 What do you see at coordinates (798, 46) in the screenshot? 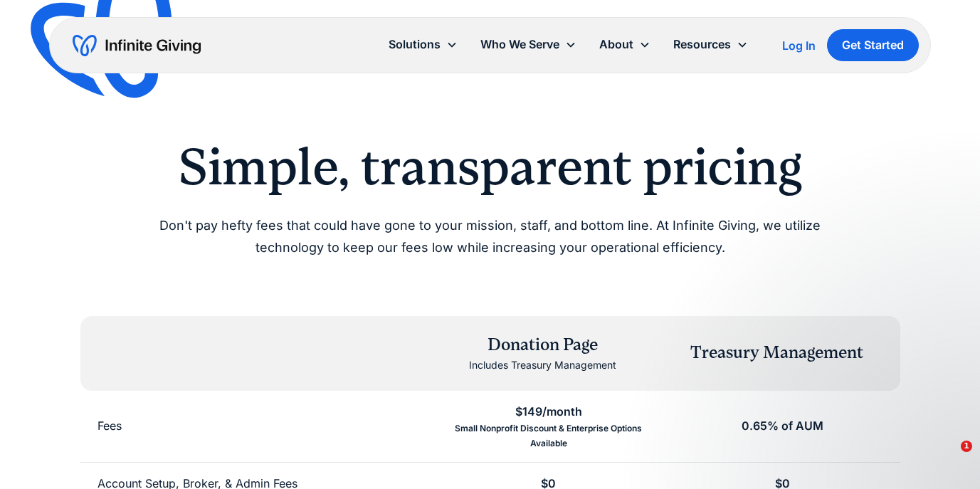
I see `a: Log In` at bounding box center [798, 46].